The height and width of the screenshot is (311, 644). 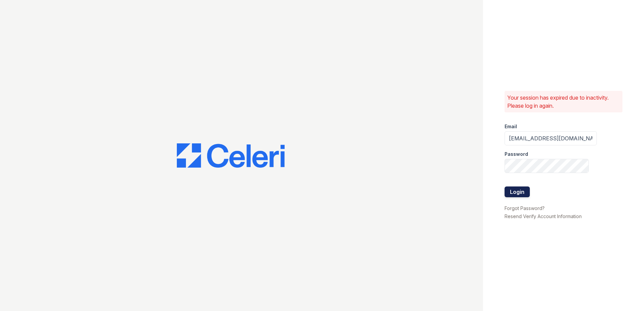 What do you see at coordinates (231, 156) in the screenshot?
I see `img: CE_Logo_Blue-a8612792a0a2168367f1c8372b55b34899dd931a85d93a1a3d3e32e68fde9ad4.png` at bounding box center [231, 156].